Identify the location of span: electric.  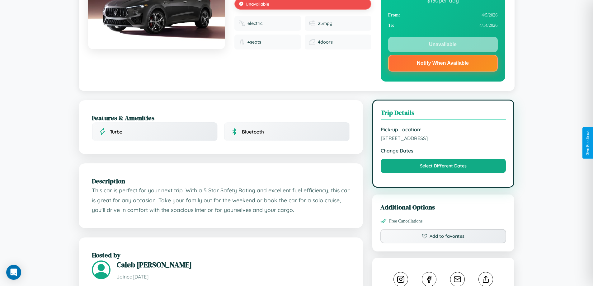
(255, 23).